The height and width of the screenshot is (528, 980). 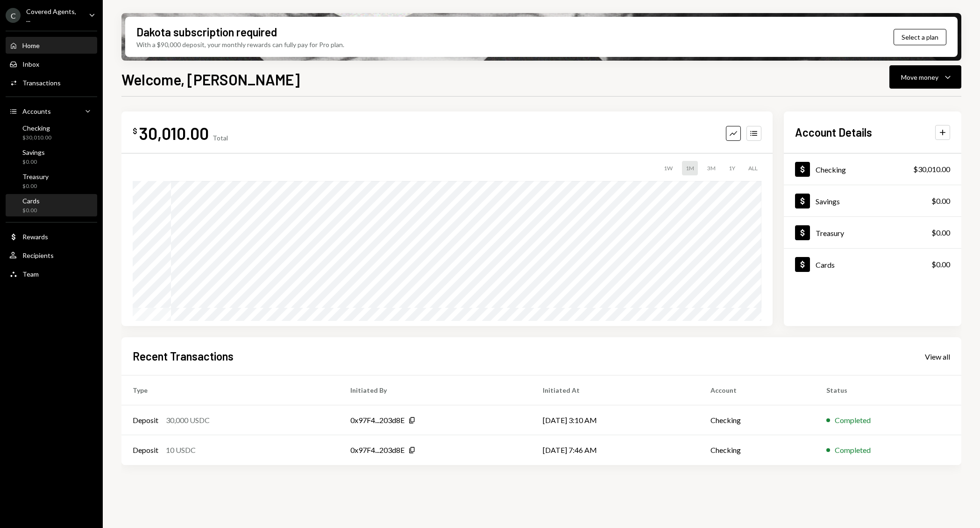 What do you see at coordinates (756, 391) in the screenshot?
I see `th: Account` at bounding box center [756, 391].